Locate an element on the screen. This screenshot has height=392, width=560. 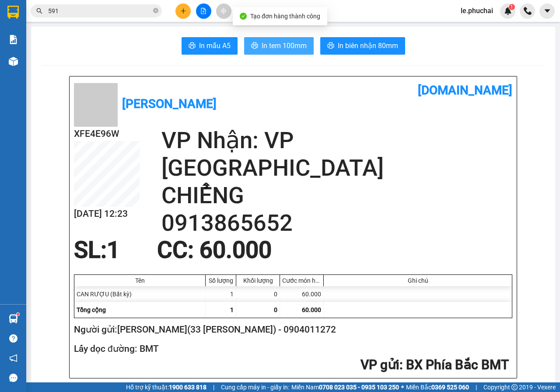
button: printerIn tem 100mm is located at coordinates (279, 46).